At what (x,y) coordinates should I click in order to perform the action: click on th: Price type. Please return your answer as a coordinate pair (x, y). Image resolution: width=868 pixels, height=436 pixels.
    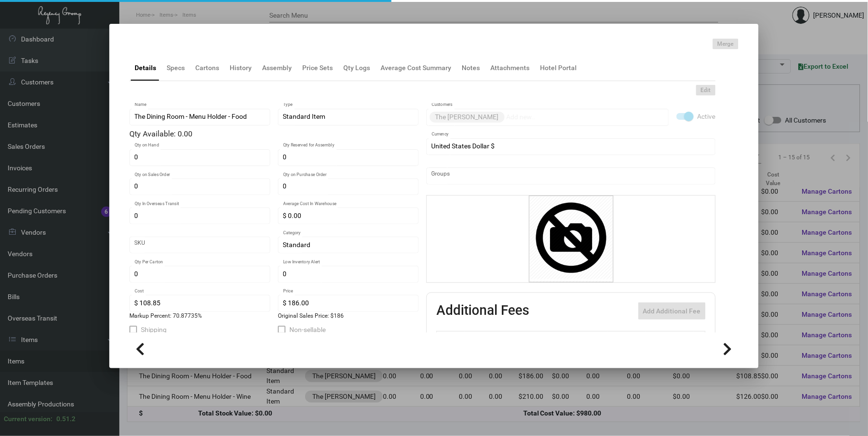
    Looking at the image, I should click on (670, 339).